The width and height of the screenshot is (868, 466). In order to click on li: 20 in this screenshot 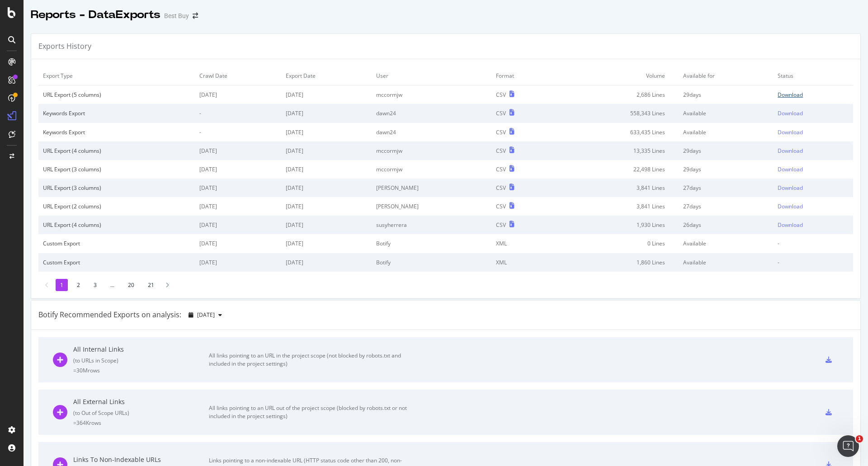, I will do `click(131, 285)`.